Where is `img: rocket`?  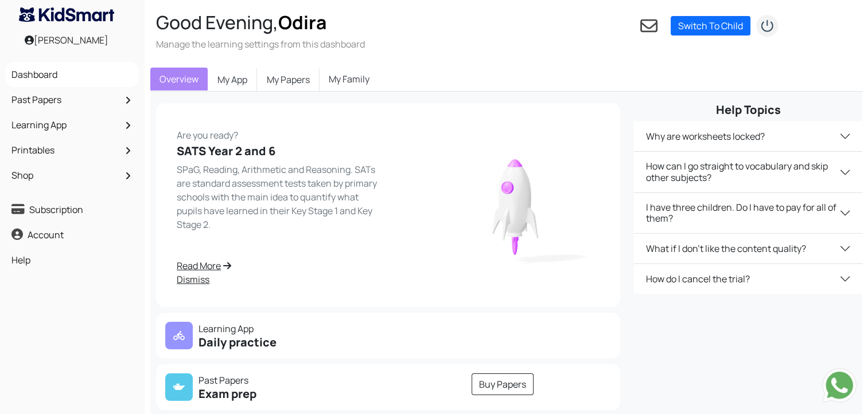
img: rocket is located at coordinates (515, 205).